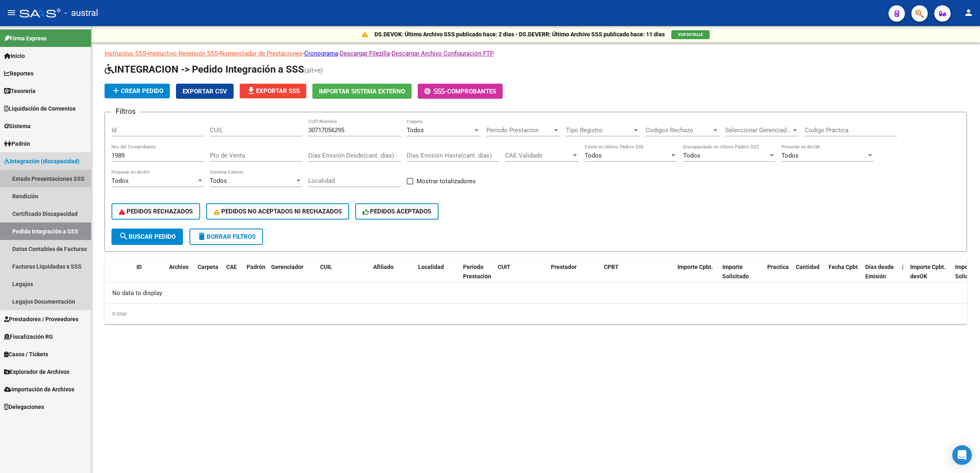 The image size is (980, 473). What do you see at coordinates (226, 237) in the screenshot?
I see `span: Borrar Filtros` at bounding box center [226, 237].